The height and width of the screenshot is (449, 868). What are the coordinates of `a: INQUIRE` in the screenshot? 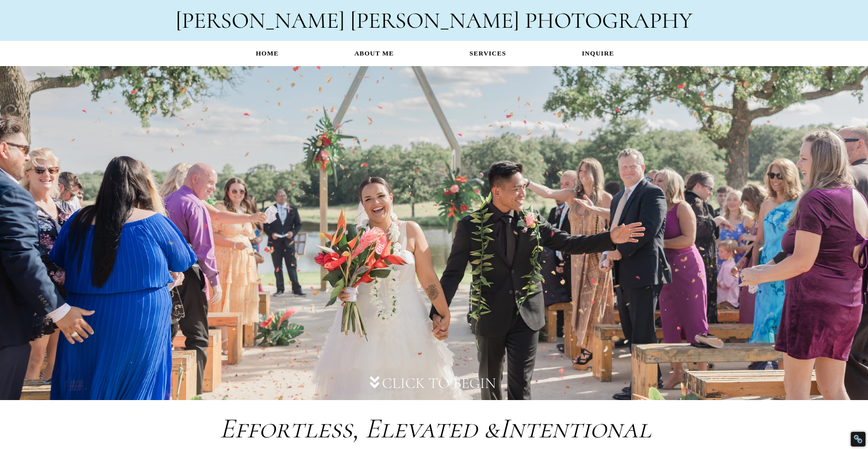 It's located at (598, 53).